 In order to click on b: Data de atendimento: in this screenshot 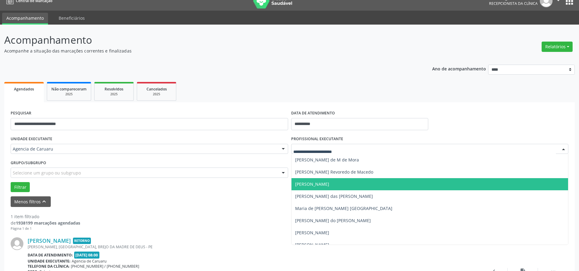, I will do `click(50, 255)`.